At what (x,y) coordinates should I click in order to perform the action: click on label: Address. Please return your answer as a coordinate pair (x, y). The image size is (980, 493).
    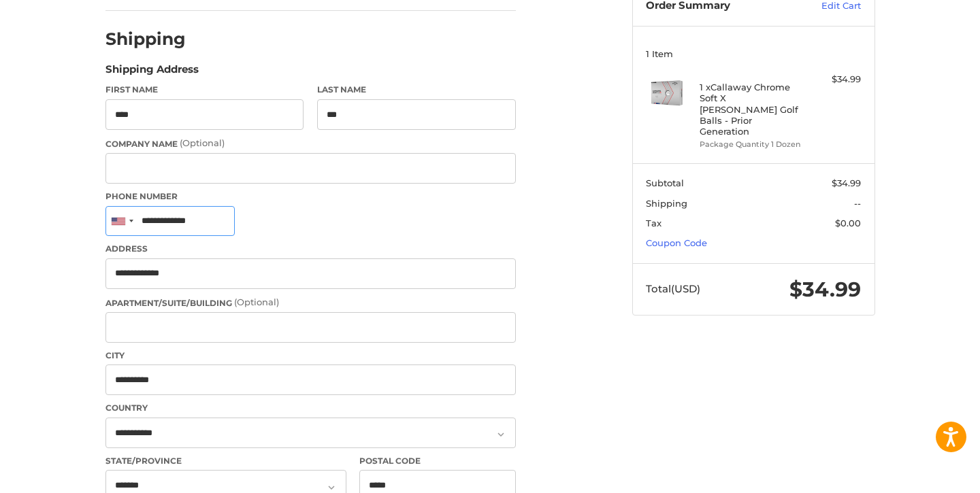
    Looking at the image, I should click on (311, 249).